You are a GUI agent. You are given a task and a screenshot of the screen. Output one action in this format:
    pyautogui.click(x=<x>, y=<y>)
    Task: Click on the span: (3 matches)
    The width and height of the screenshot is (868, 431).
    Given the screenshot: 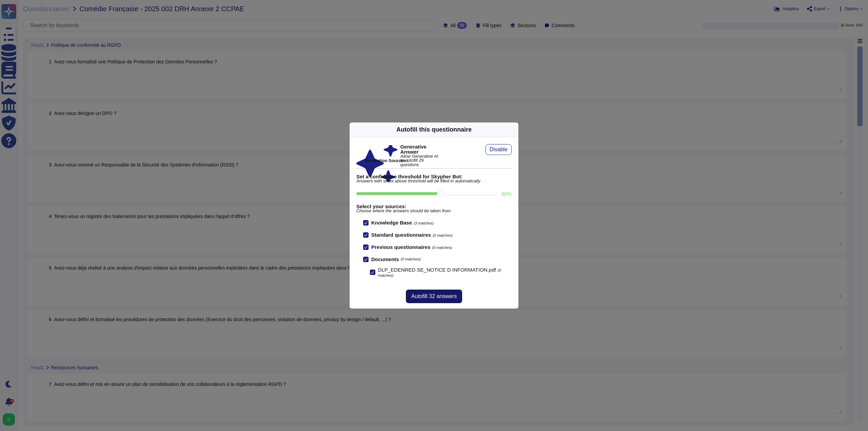 What is the action you would take?
    pyautogui.click(x=423, y=223)
    